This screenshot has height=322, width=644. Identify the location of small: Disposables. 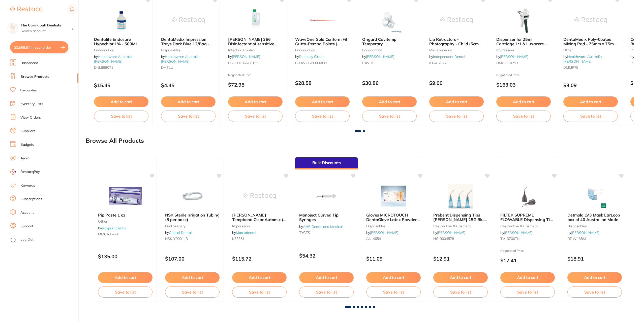
(188, 50).